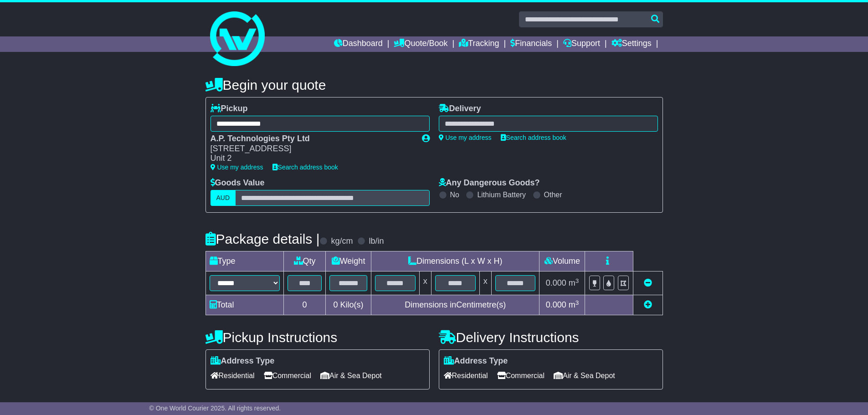 The width and height of the screenshot is (868, 415). I want to click on td: Total, so click(245, 306).